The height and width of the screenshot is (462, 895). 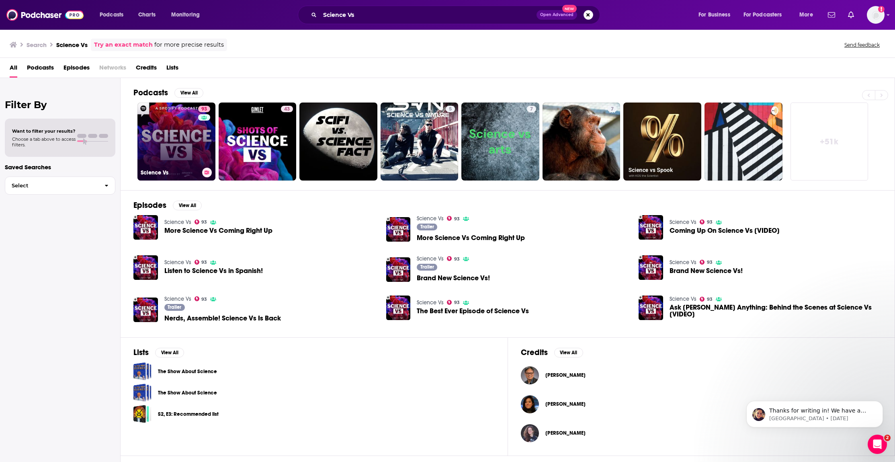 What do you see at coordinates (882, 9) in the screenshot?
I see `svg: Add a profile image` at bounding box center [882, 9].